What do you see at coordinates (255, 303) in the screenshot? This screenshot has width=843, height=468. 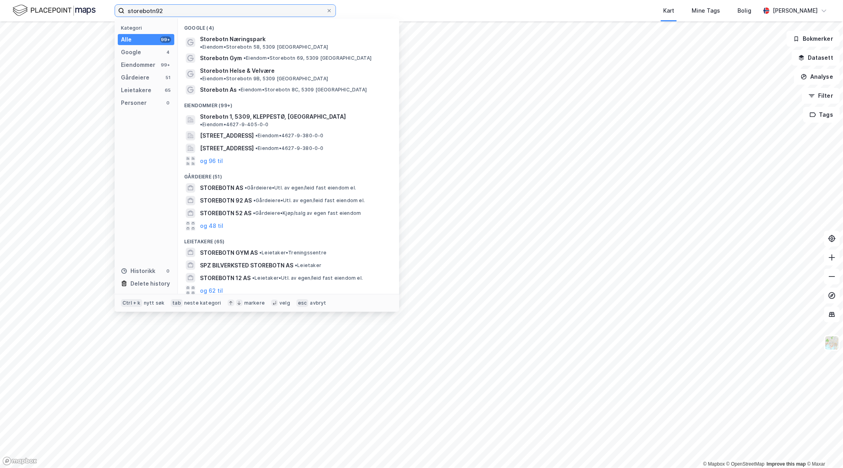 I see `div: markere` at bounding box center [255, 303].